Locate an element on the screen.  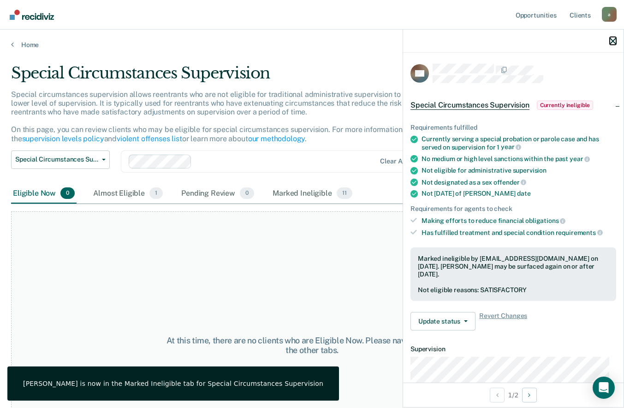
div: a is located at coordinates (609, 14).